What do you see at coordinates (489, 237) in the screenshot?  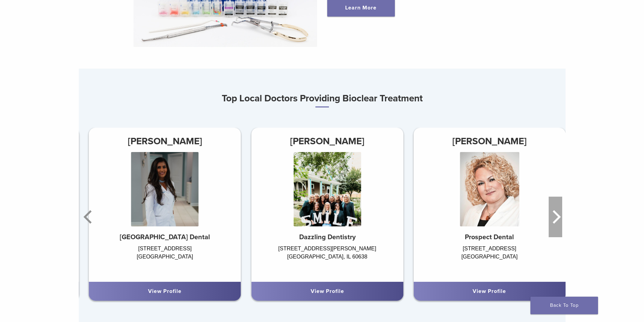 I see `strong: Prospect Dental` at bounding box center [489, 237].